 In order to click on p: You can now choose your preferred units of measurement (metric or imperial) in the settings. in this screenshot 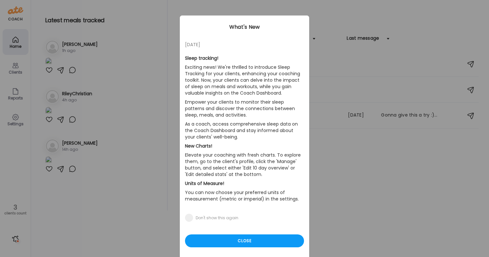, I will do `click(244, 196)`.